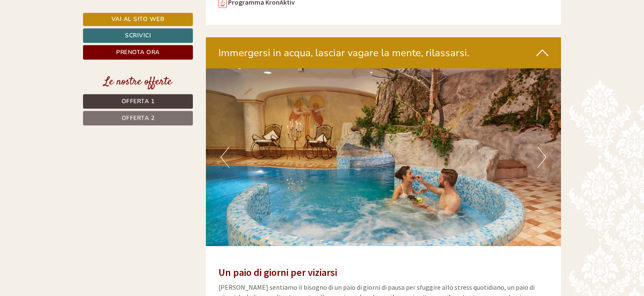 This screenshot has width=644, height=296. What do you see at coordinates (138, 118) in the screenshot?
I see `span: Offerta 2` at bounding box center [138, 118].